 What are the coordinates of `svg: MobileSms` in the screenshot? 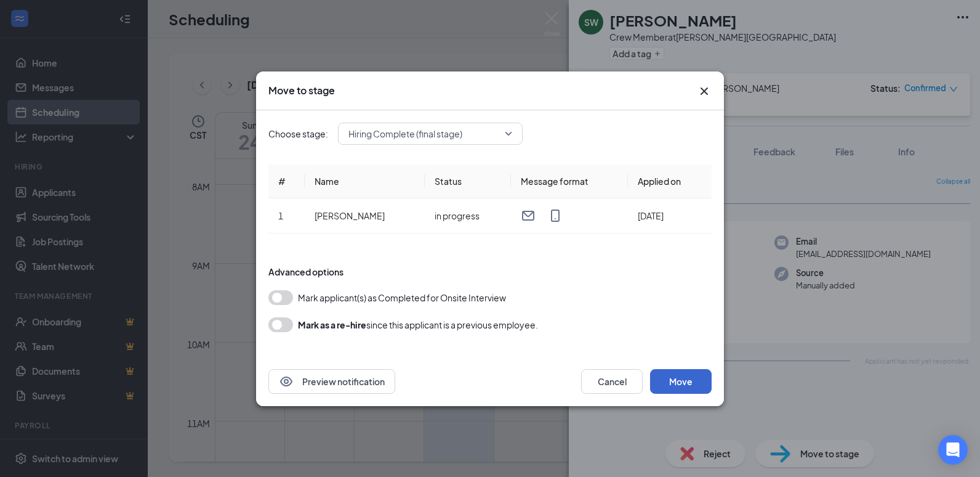 It's located at (555, 216).